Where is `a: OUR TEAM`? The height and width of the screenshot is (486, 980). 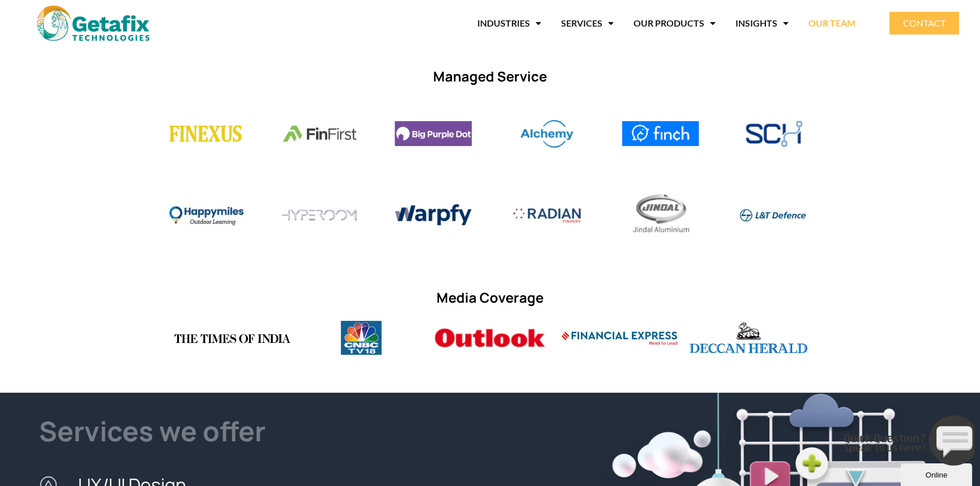
a: OUR TEAM is located at coordinates (832, 23).